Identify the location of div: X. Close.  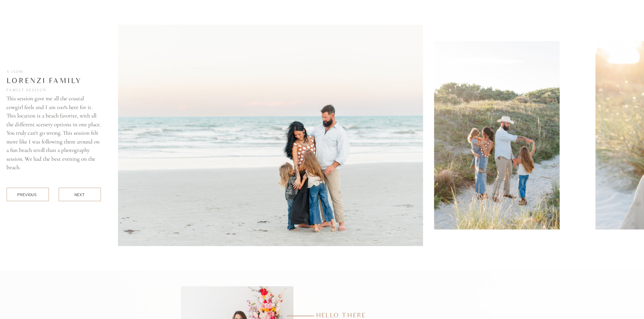
(15, 72).